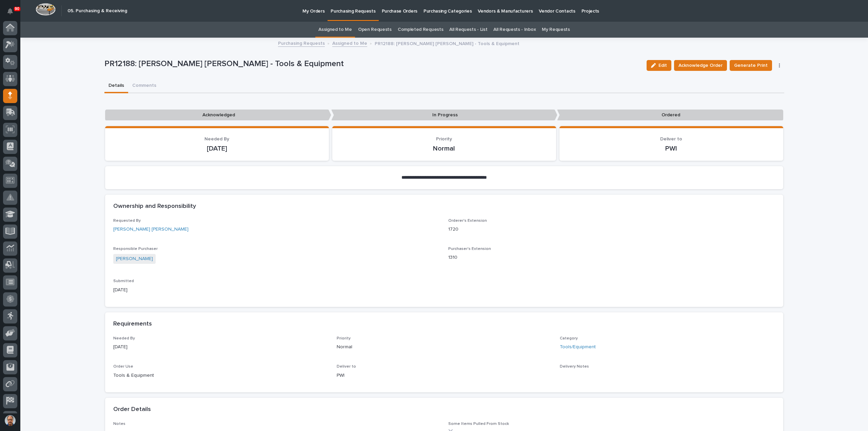  What do you see at coordinates (13, 13) in the screenshot?
I see `div: Notifications90` at bounding box center [13, 13].